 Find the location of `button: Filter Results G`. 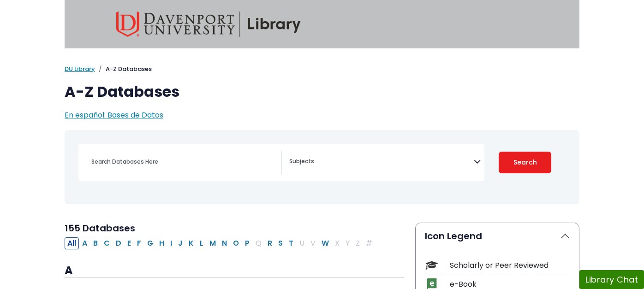

button: Filter Results G is located at coordinates (150, 243).